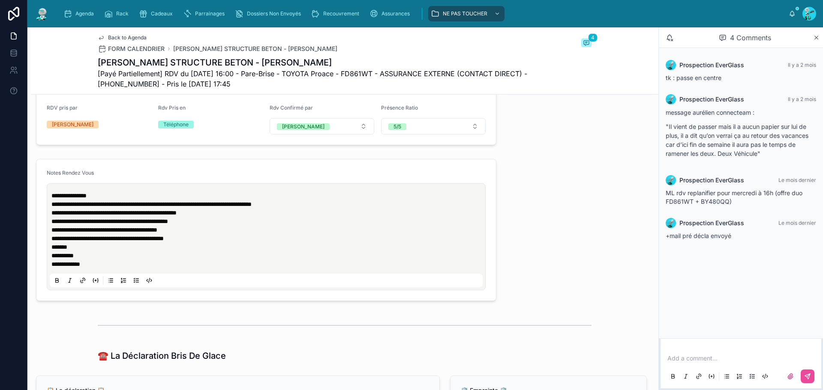  I want to click on a: NE PAS TOUCHER, so click(466, 14).